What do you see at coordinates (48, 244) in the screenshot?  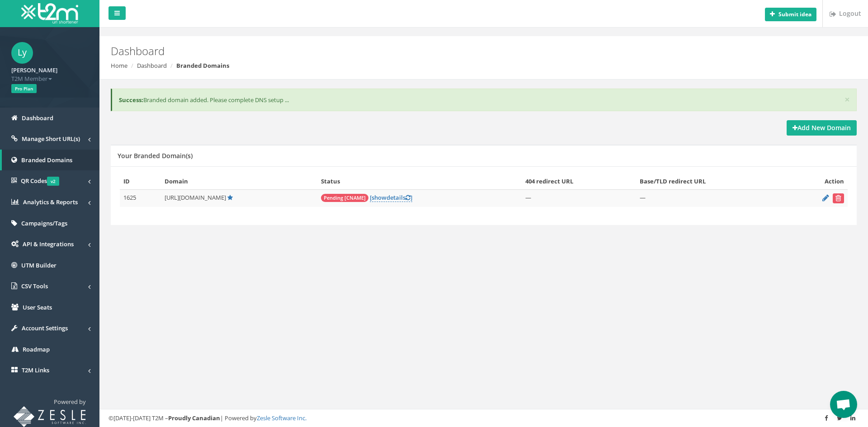 I see `span: API & Integrations` at bounding box center [48, 244].